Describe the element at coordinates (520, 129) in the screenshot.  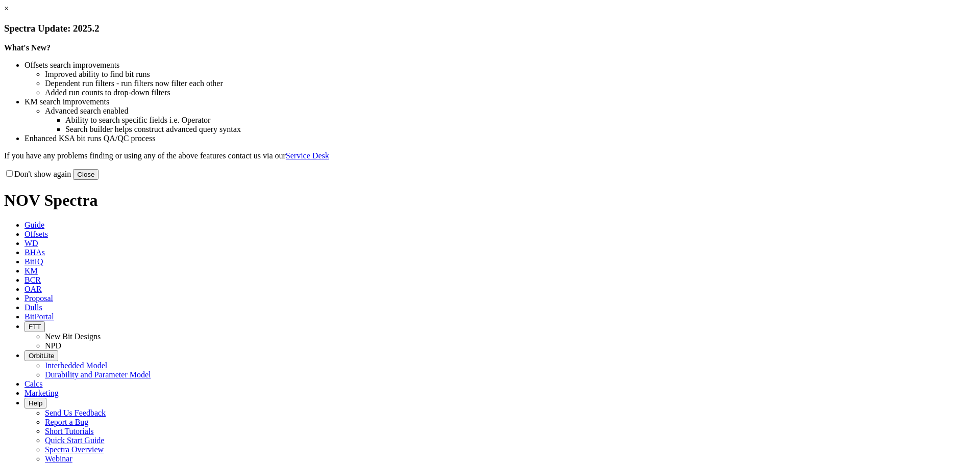
I see `li: Search builder helps construct advanced query syntax` at that location.